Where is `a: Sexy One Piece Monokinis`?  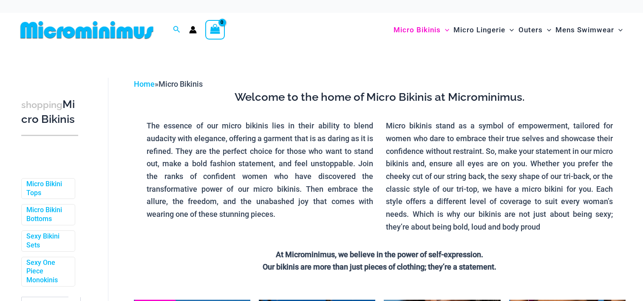 a: Sexy One Piece Monokinis is located at coordinates (47, 272).